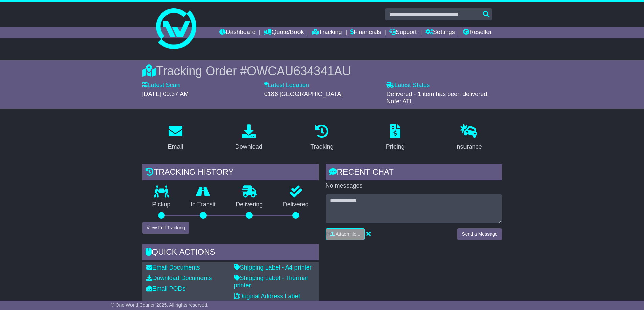 This screenshot has width=644, height=310. I want to click on a: Download, so click(249, 138).